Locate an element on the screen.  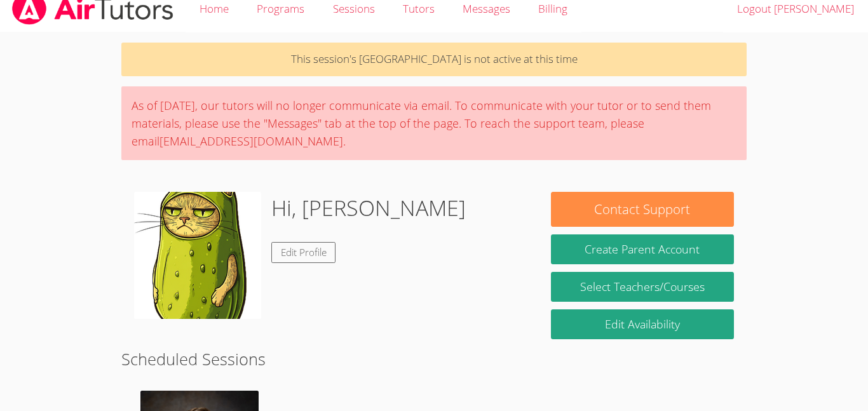
h2: Scheduled Sessions is located at coordinates (434, 359).